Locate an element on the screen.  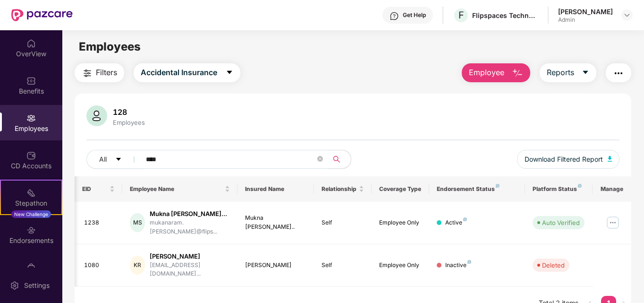
img: svg+xml;base64,PHN2ZyB4bWxucz0iaHR0cDovL3d3dy53My5vcmcvMjAwMC9zdmciIHdpZHRoPSIyMSIgaGVpZ2h0PSIyMC... is located at coordinates (31, 193).